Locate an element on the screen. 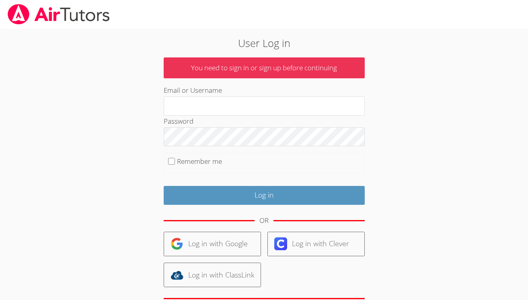  a: Log in with Google is located at coordinates (212, 244).